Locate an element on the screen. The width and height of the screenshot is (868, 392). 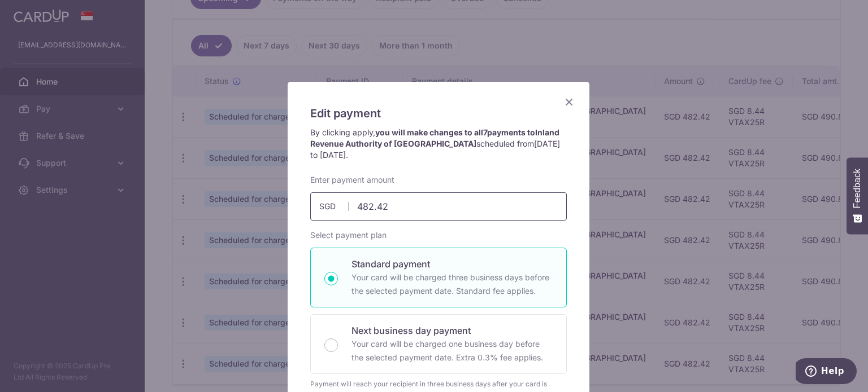
input: 0.00 is located at coordinates (438, 207).